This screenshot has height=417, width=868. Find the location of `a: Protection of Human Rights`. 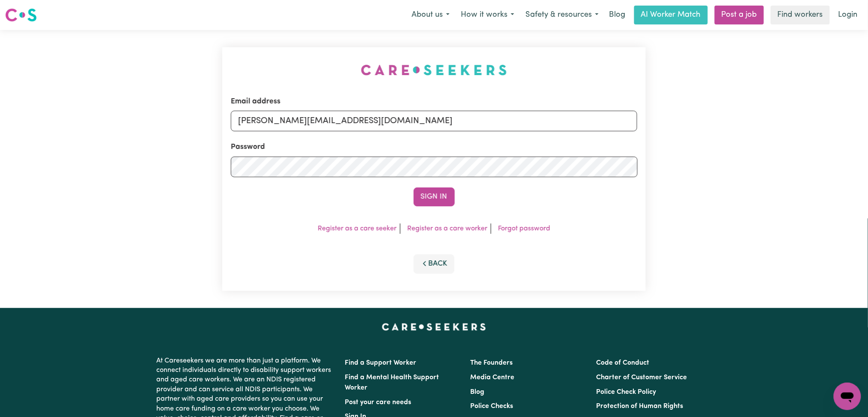

a: Protection of Human Rights is located at coordinates (640, 406).